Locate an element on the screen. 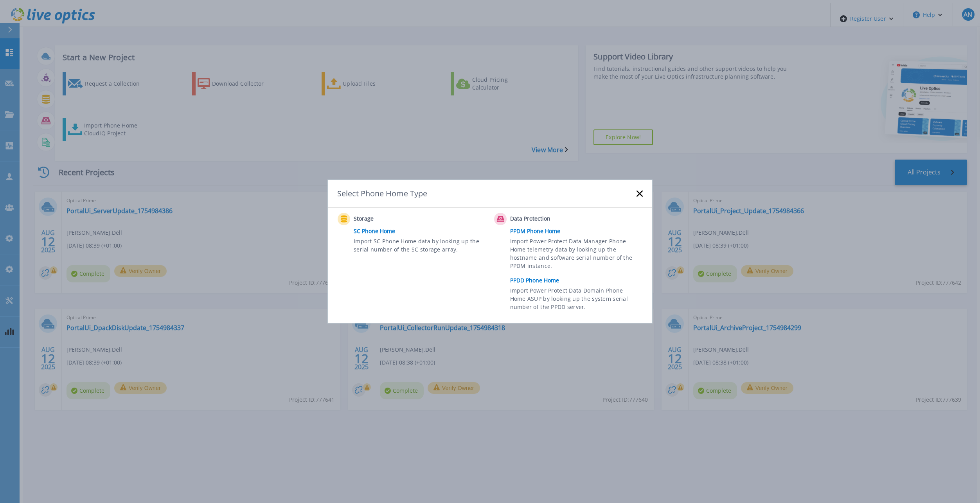 This screenshot has width=980, height=503. a: PPDM Phone Home is located at coordinates (579, 231).